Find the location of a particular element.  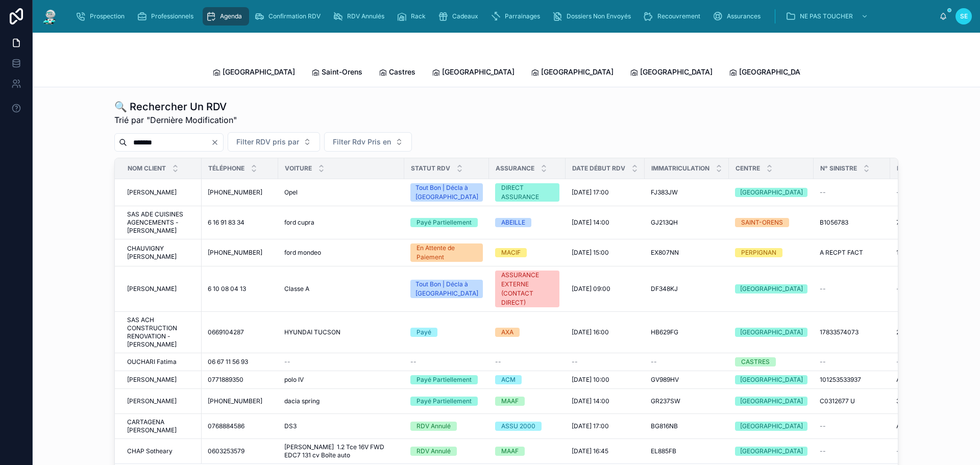

div: En Attente de Paiement is located at coordinates (447, 253).